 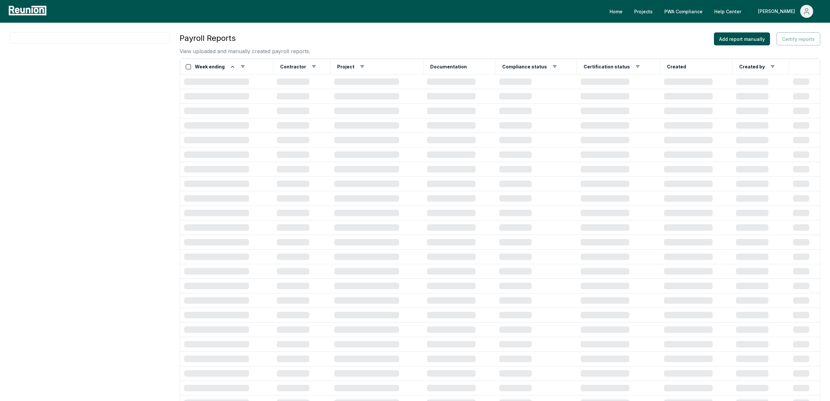 I want to click on button: Week ending, so click(x=215, y=67).